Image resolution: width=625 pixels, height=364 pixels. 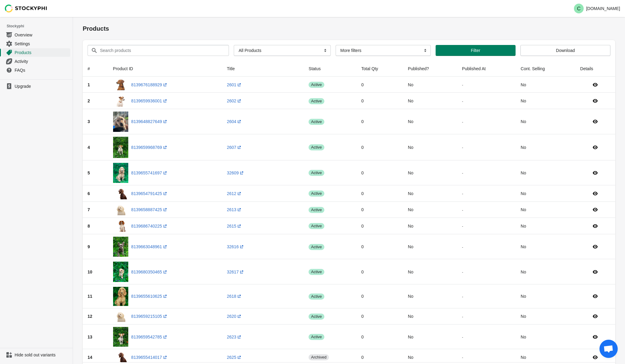 What do you see at coordinates (236, 246) in the screenshot?
I see `a: 32616(opens a new window)` at bounding box center [236, 246].